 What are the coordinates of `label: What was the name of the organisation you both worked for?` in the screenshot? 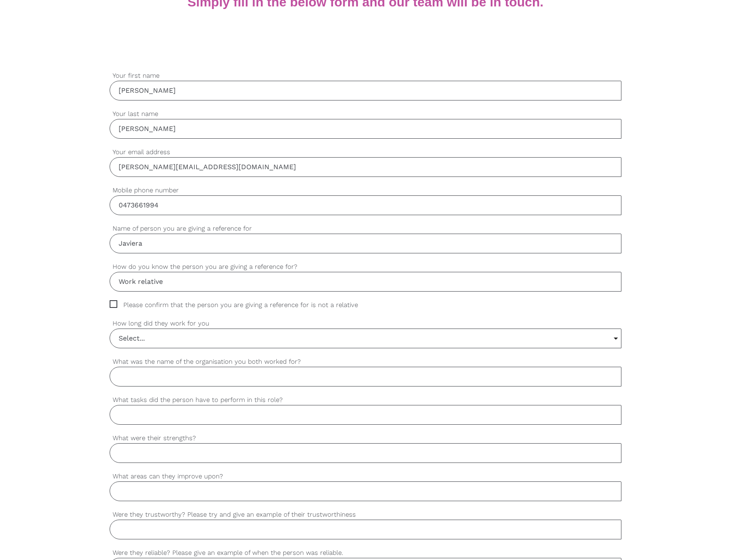 It's located at (365, 362).